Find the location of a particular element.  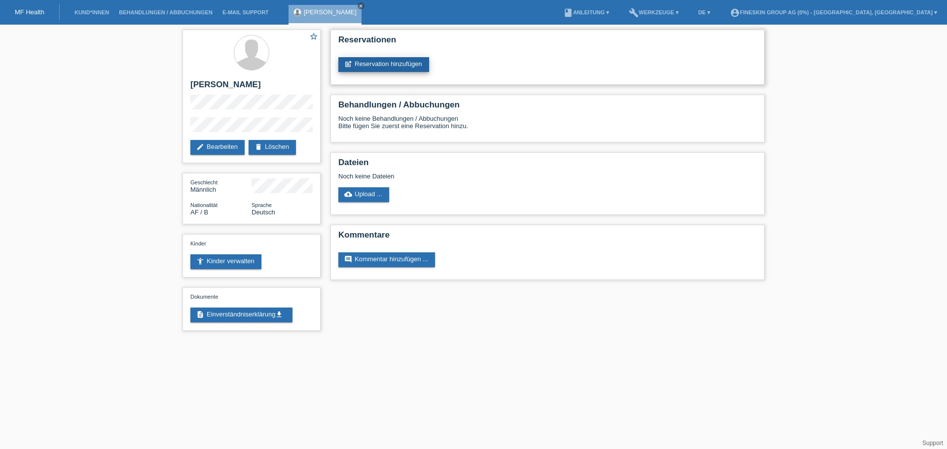

a: DE ▾ is located at coordinates (704, 12).